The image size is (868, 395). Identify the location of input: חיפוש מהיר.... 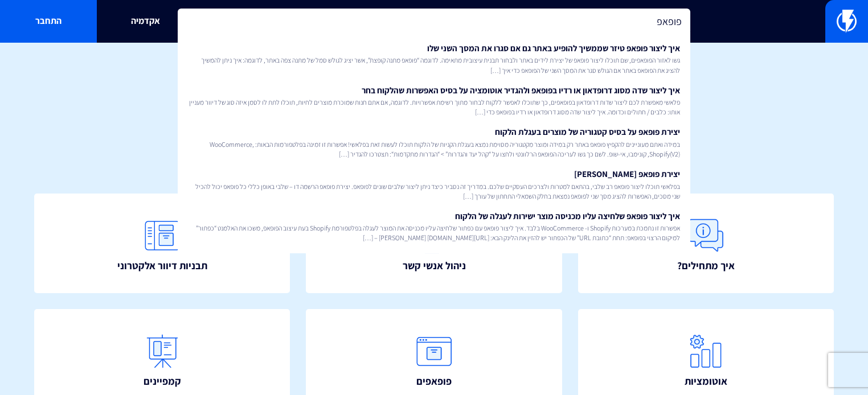
(434, 21).